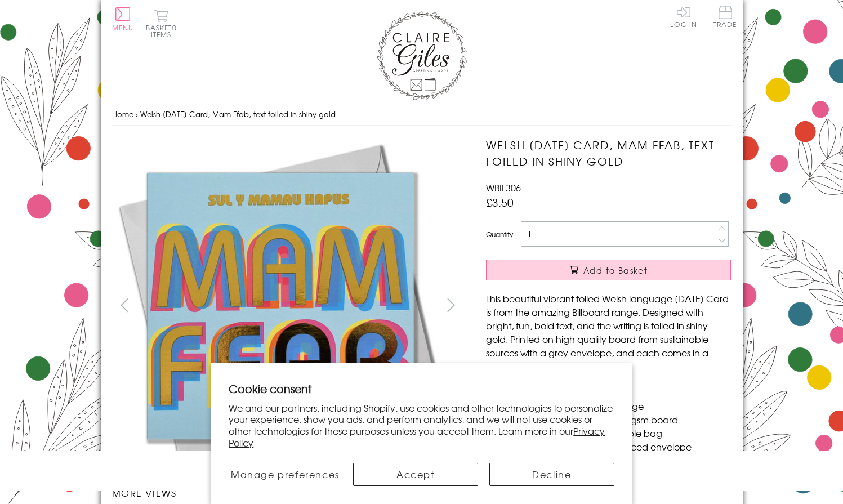  Describe the element at coordinates (123, 28) in the screenshot. I see `span: Menu` at that location.